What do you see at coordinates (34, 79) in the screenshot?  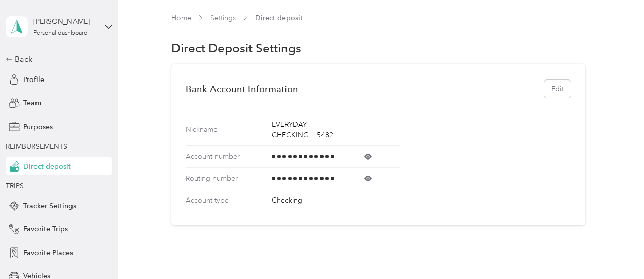 I see `span: Profile` at bounding box center [34, 79].